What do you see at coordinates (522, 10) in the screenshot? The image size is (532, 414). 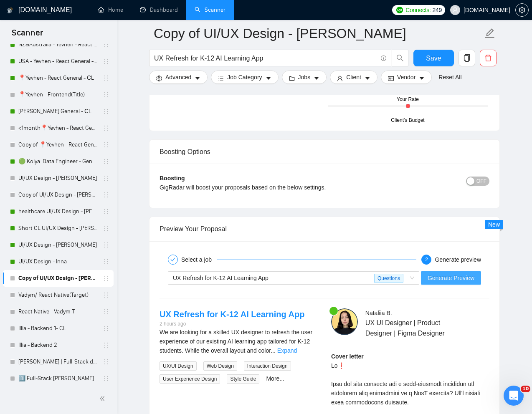 I see `span: setting` at bounding box center [522, 10].